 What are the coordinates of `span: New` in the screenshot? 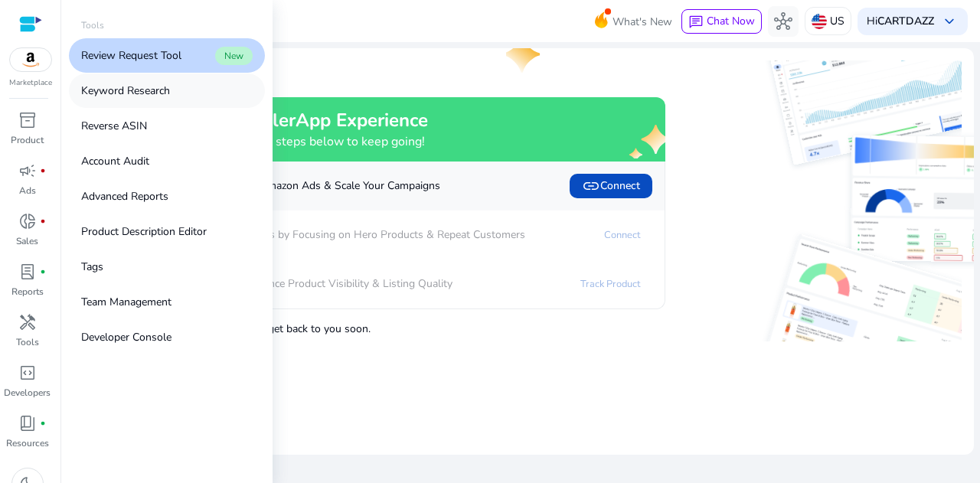 It's located at (233, 56).